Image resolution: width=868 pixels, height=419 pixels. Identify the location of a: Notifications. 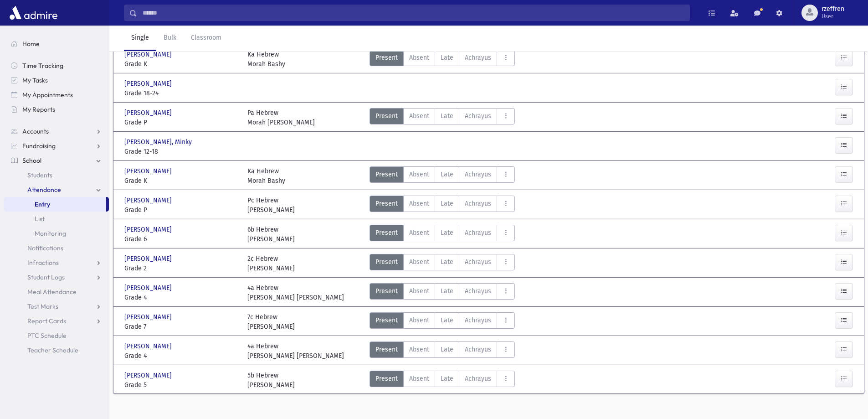
(56, 248).